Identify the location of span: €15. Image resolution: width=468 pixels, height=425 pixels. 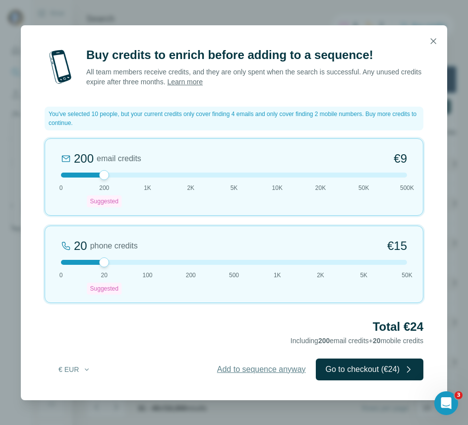
(397, 246).